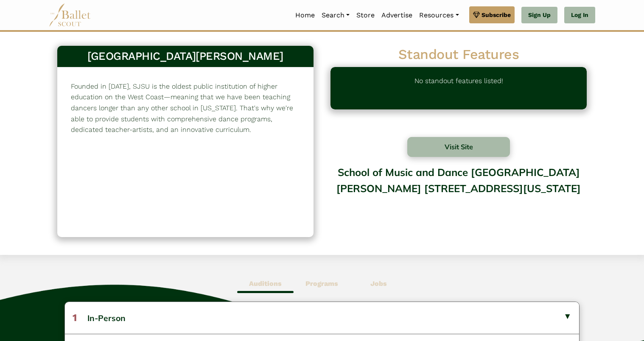  Describe the element at coordinates (397, 15) in the screenshot. I see `a: Advertise` at that location.